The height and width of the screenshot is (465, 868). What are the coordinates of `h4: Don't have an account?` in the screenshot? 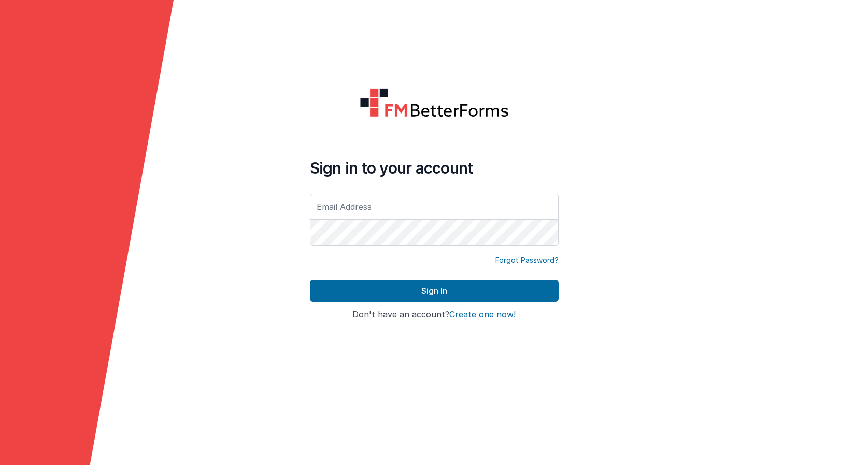 It's located at (434, 314).